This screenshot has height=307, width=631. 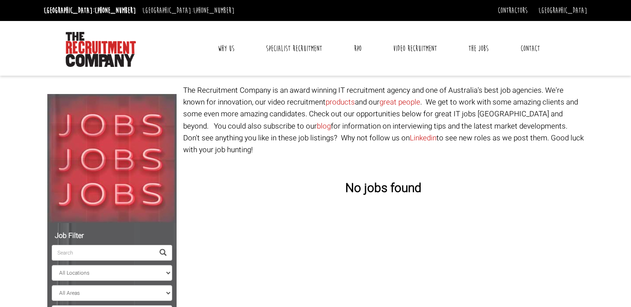 I want to click on img: Jobs, Jobs, Jobs, so click(x=112, y=159).